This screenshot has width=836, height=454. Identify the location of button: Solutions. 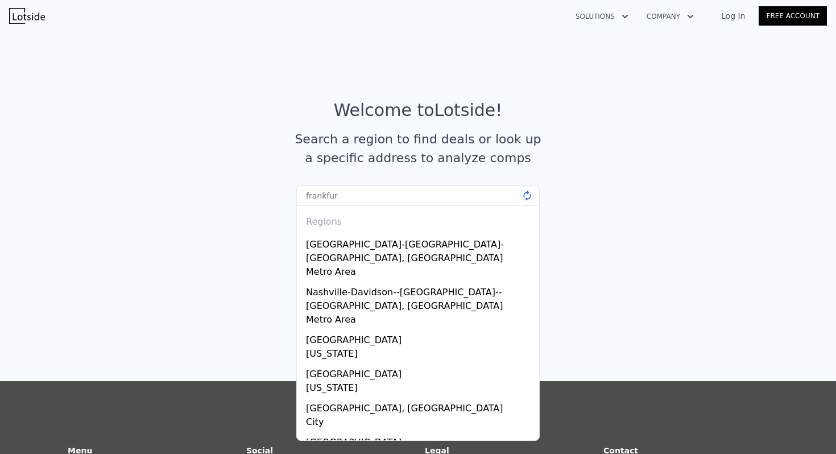
(602, 16).